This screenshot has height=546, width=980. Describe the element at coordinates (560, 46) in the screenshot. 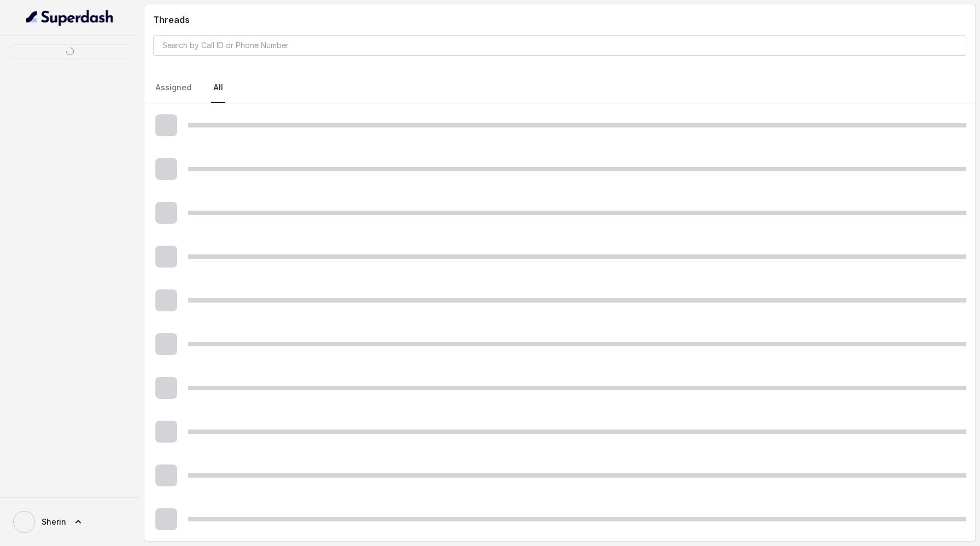

I see `input: Search by Call ID or Phone Number` at that location.